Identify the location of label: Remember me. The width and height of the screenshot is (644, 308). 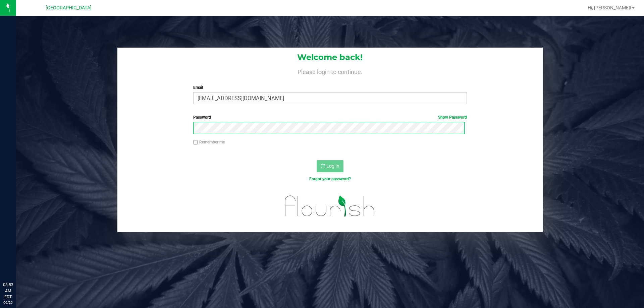
(209, 142).